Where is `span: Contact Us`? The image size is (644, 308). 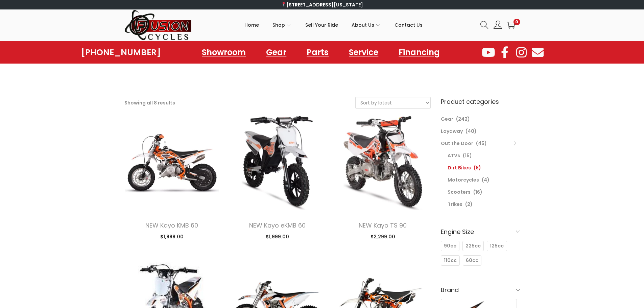 span: Contact Us is located at coordinates (408, 25).